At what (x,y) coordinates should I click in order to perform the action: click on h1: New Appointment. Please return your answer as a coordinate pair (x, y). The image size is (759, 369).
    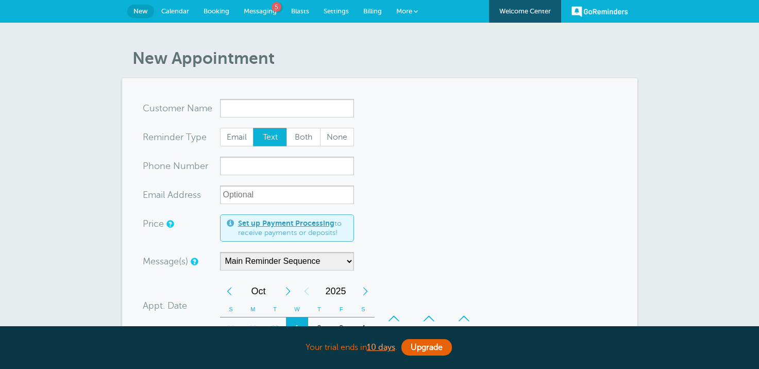
    Looking at the image, I should click on (385, 58).